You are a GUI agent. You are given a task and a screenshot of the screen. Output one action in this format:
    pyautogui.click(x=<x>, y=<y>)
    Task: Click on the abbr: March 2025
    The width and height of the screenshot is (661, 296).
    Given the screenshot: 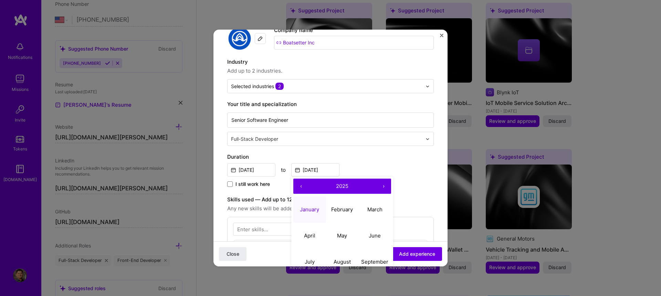 What is the action you would take?
    pyautogui.click(x=375, y=209)
    